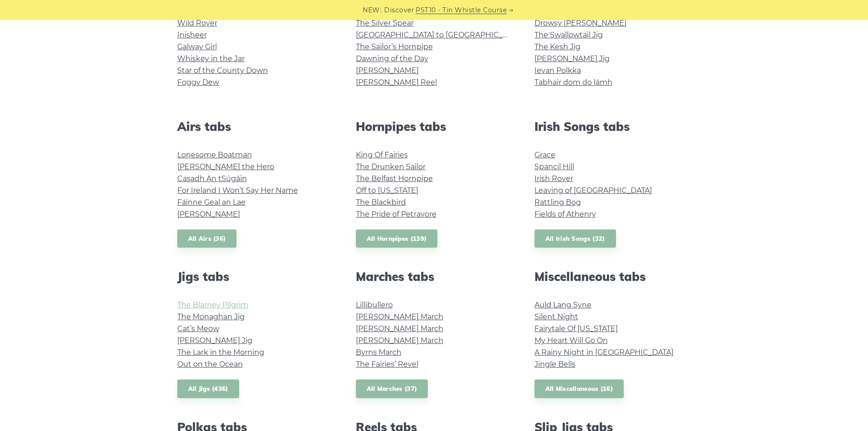 Image resolution: width=868 pixels, height=431 pixels. I want to click on a: Cat’s Meow, so click(198, 328).